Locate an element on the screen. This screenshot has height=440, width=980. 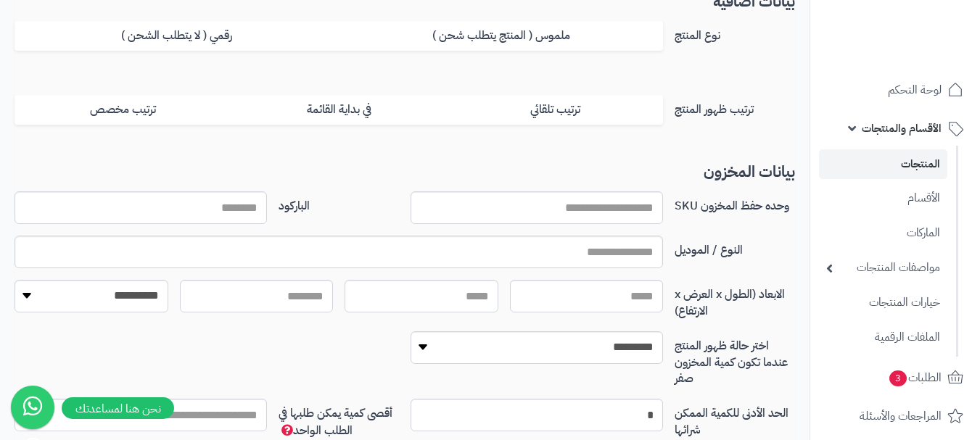
label: الابعاد (الطول x العرض x الارتفاع) is located at coordinates (735, 299).